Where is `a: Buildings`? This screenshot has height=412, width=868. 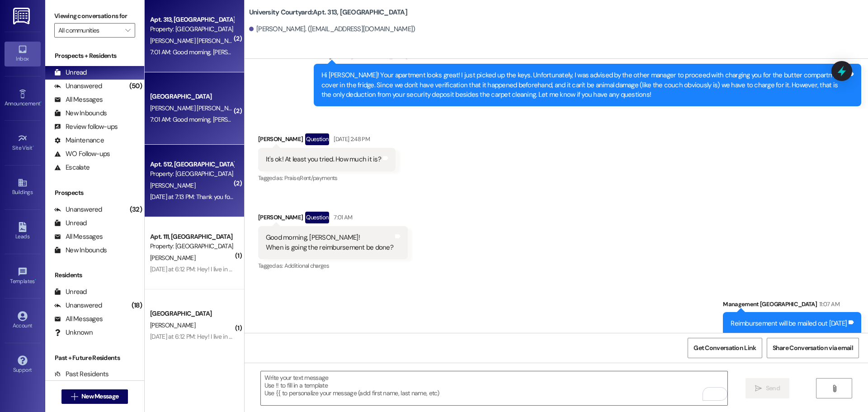
a: Buildings is located at coordinates (22, 187).